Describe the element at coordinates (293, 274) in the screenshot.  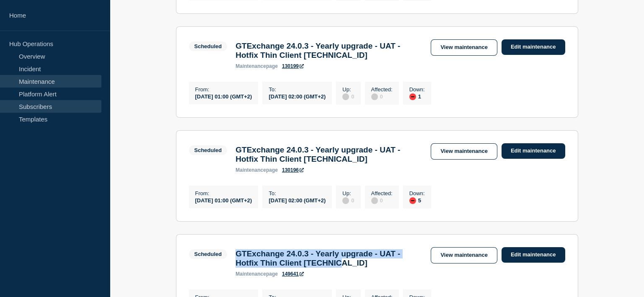
I see `a: 149641` at that location.